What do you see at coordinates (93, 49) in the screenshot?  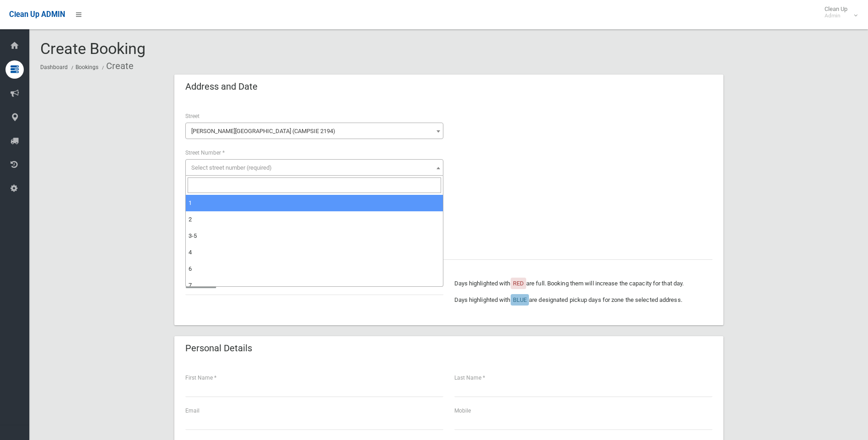 I see `span: Create Booking` at bounding box center [93, 49].